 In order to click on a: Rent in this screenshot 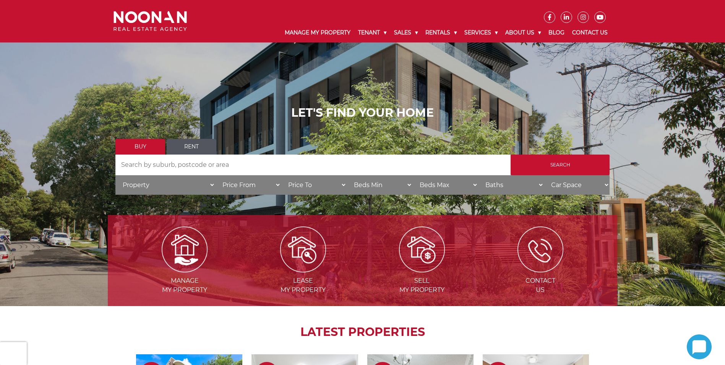, I will do `click(191, 146)`.